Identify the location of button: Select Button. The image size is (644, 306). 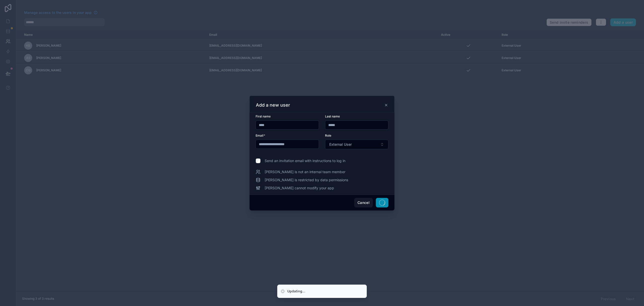
(357, 144).